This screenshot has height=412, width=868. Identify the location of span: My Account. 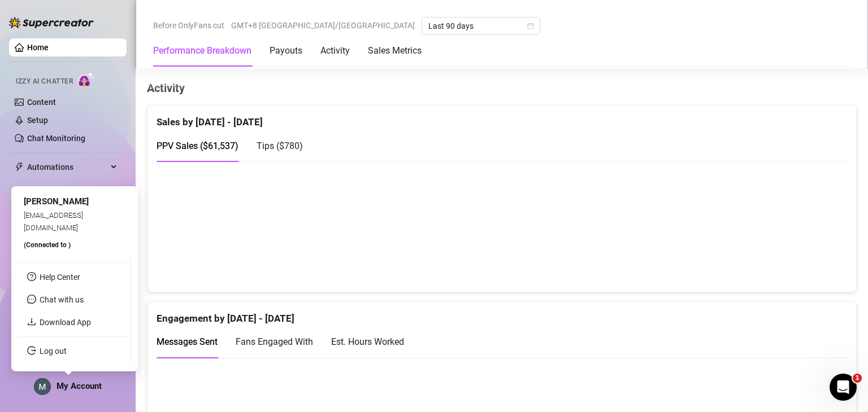
(79, 386).